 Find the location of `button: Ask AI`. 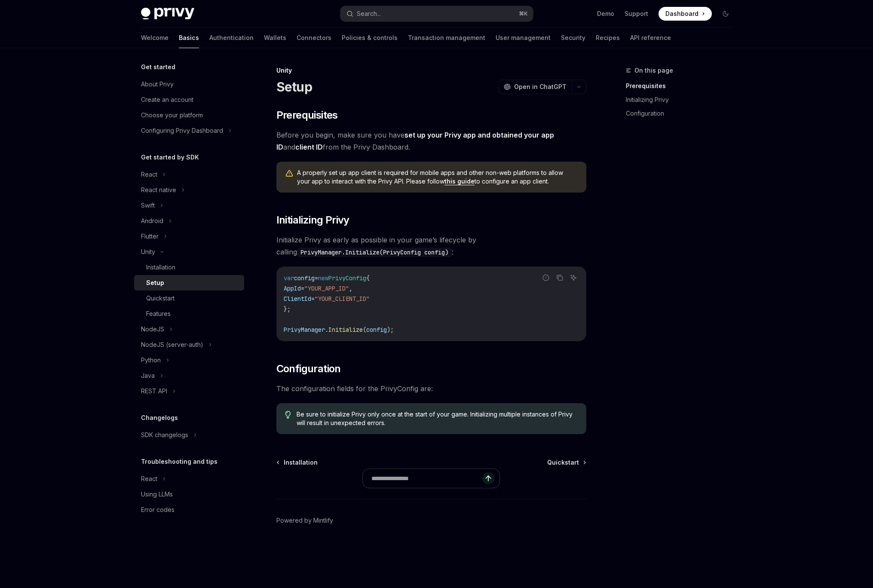

button: Ask AI is located at coordinates (574, 278).